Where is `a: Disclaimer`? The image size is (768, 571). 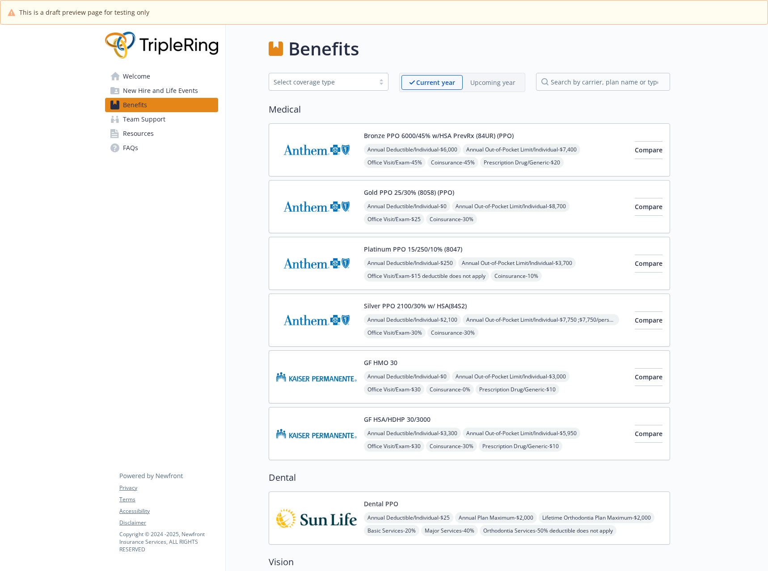 a: Disclaimer is located at coordinates (168, 523).